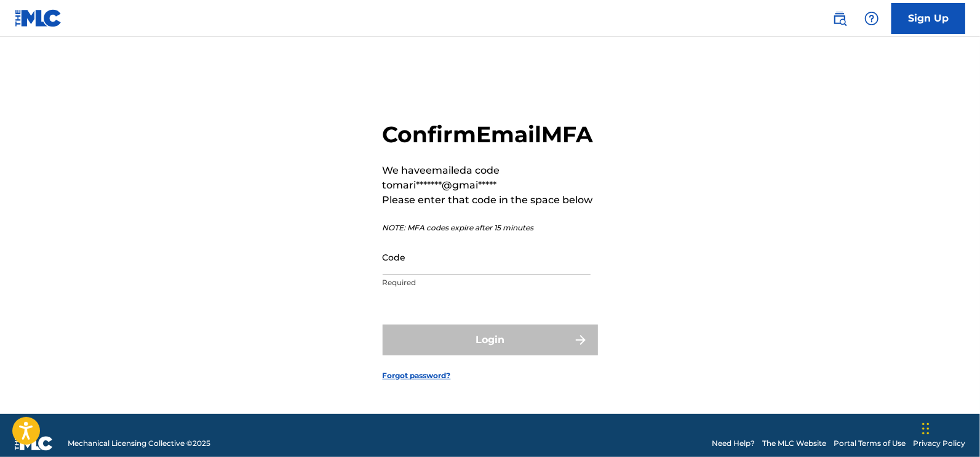  I want to click on div: Arrastrar, so click(926, 429).